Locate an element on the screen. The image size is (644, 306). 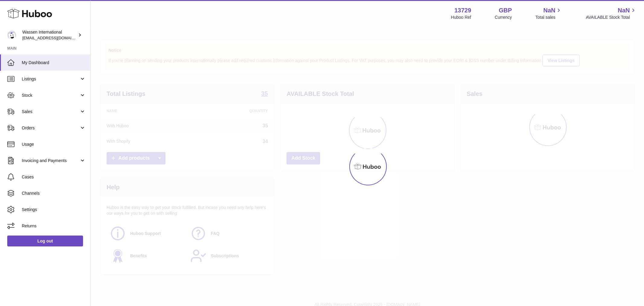
img: internalAdmin-13729@internal.huboo.com is located at coordinates (12, 35).